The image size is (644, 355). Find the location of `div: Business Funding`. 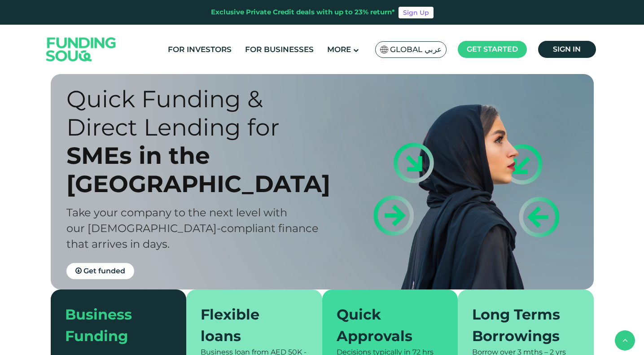

div: Business Funding is located at coordinates (113, 325).